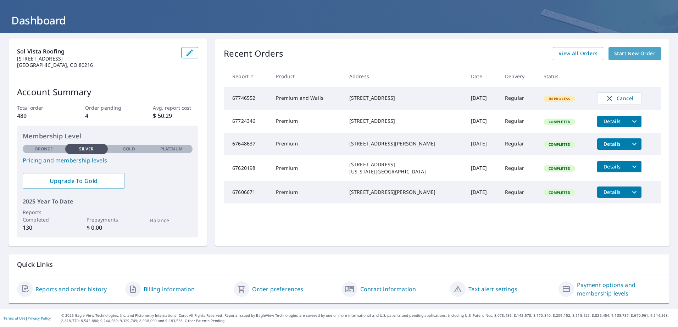 The height and width of the screenshot is (327, 678). What do you see at coordinates (618, 290) in the screenshot?
I see `a: Payment options and membership levels` at bounding box center [618, 290].